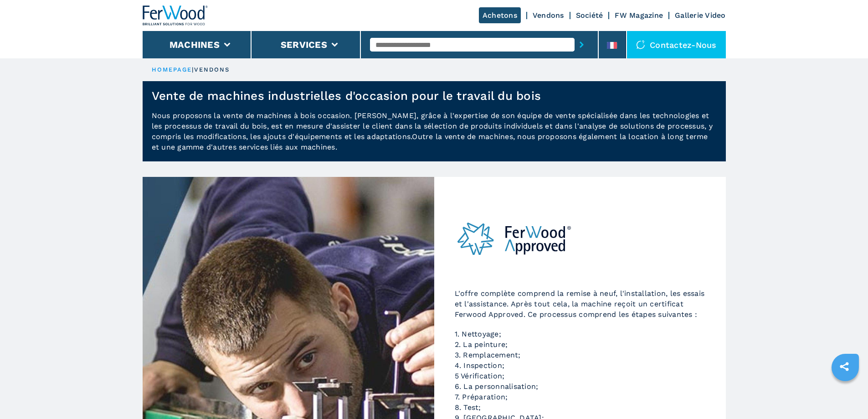 The width and height of the screenshot is (868, 419). What do you see at coordinates (304, 45) in the screenshot?
I see `button: Services` at bounding box center [304, 45].